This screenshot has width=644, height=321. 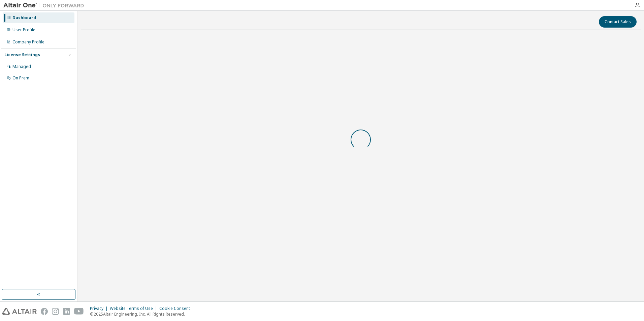 What do you see at coordinates (22, 55) in the screenshot?
I see `div: License Settings` at bounding box center [22, 55].